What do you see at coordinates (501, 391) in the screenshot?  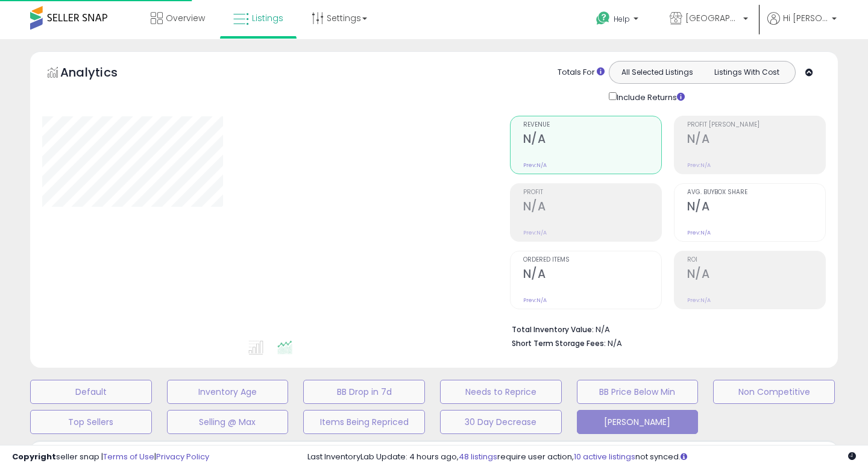 I see `button: Needs to Reprice` at bounding box center [501, 391].